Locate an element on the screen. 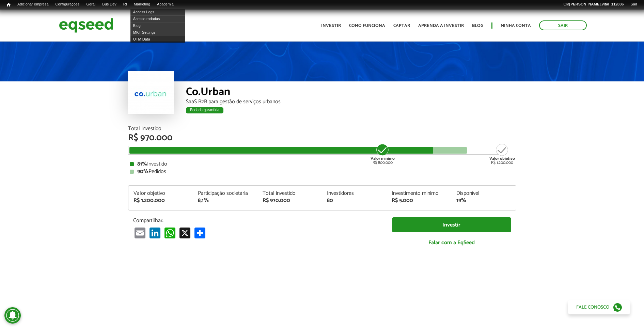  a: Geral is located at coordinates (90, 4).